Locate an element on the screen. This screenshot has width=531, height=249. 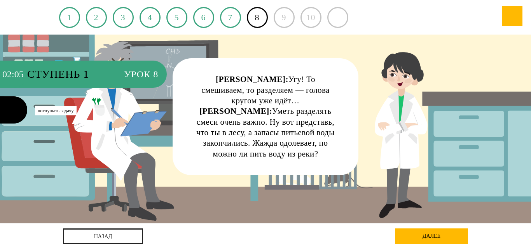
div: Угу! То смешиваем, то разделяем — голова кругом уже идёт… Уметь разделять смеси очень важно. Ну в... is located at coordinates (266, 117).